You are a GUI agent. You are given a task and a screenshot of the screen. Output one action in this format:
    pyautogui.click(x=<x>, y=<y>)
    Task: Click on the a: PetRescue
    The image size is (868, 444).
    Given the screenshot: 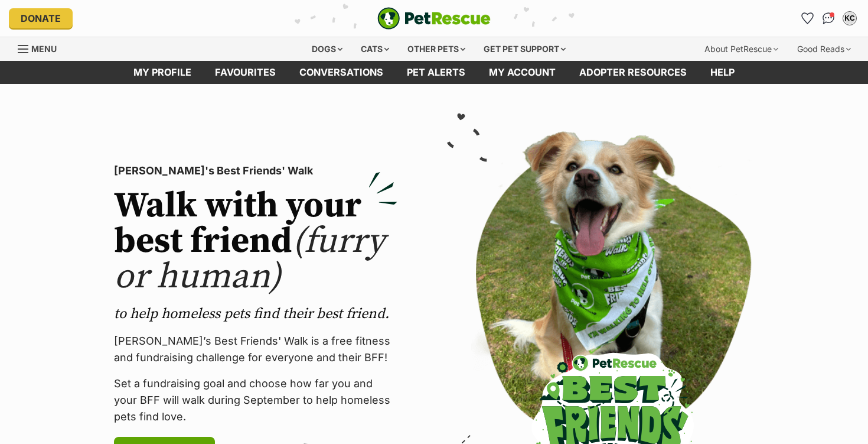 What is the action you would take?
    pyautogui.click(x=434, y=19)
    